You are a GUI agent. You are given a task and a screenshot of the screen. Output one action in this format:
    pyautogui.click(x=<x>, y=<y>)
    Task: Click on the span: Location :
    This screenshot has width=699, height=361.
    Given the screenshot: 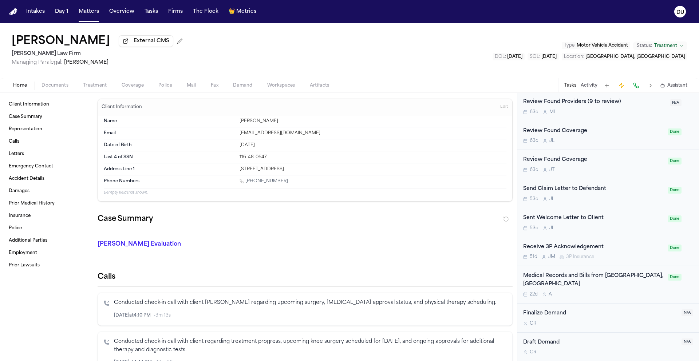 What is the action you would take?
    pyautogui.click(x=574, y=57)
    